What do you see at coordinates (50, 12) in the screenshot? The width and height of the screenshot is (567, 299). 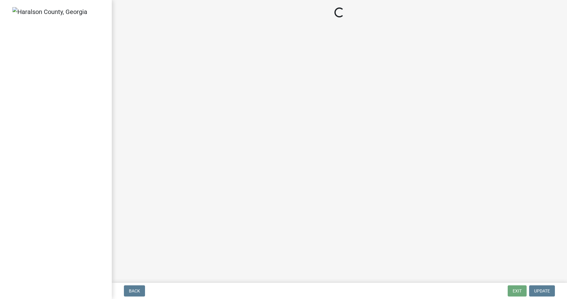 I see `img: Haralson County, Georgia` at bounding box center [50, 12].